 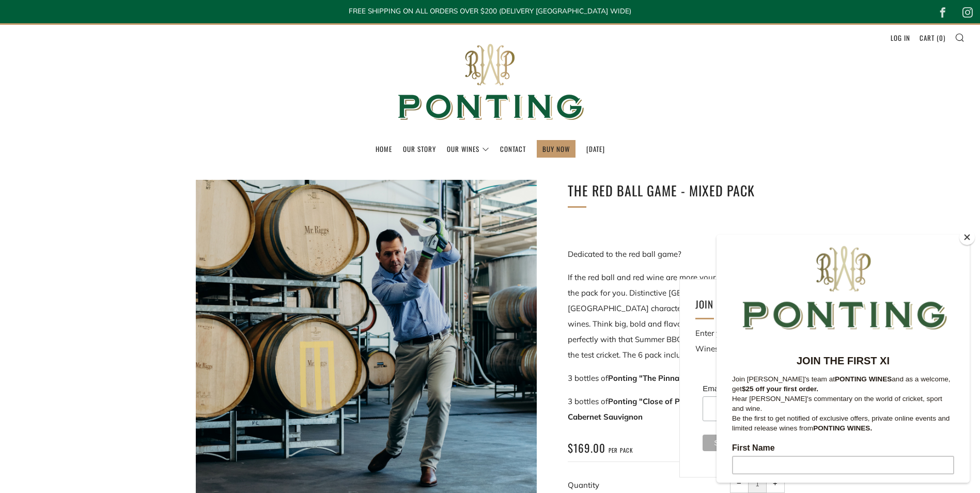 I want to click on a: Our Wines, so click(x=468, y=148).